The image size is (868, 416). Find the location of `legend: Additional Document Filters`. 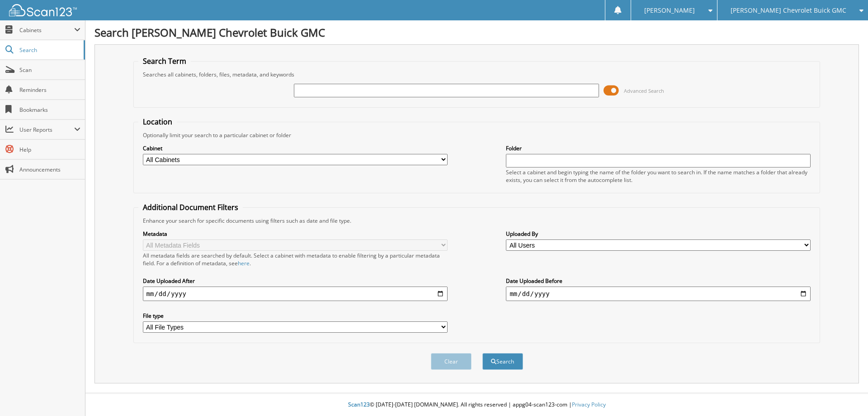

legend: Additional Document Filters is located at coordinates (190, 207).